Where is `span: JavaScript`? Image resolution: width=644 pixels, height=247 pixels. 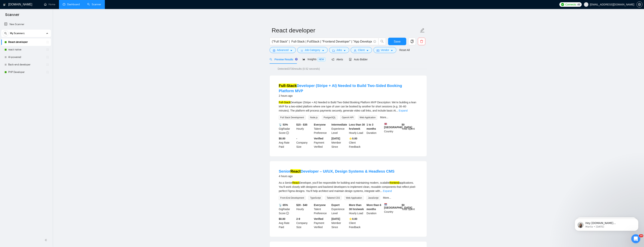 span: JavaScript is located at coordinates (373, 198).